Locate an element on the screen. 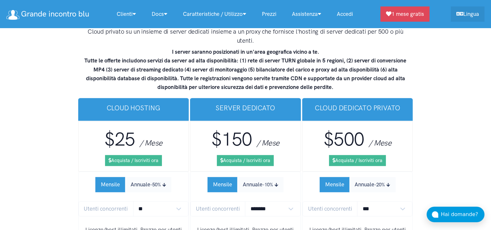 The height and width of the screenshot is (230, 491). h3: Server Dedicato is located at coordinates (245, 108).